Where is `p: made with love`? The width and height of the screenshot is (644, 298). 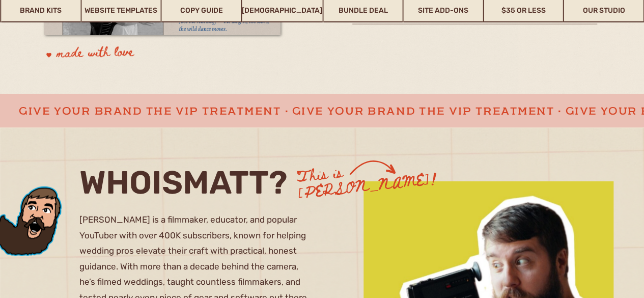 p: made with love is located at coordinates (128, 55).